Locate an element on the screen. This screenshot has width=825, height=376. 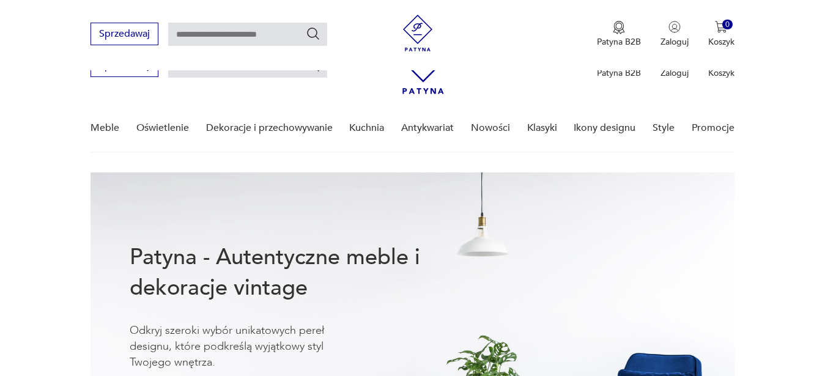
button: Patyna B2B is located at coordinates (619, 34).